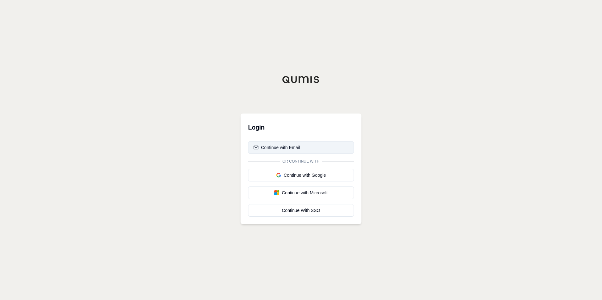 The image size is (602, 300). What do you see at coordinates (301, 80) in the screenshot?
I see `img: Qumis` at bounding box center [301, 80].